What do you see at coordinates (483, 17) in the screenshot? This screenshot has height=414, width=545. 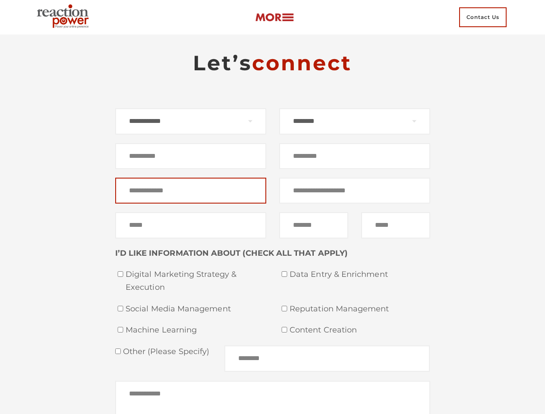 I see `span: Contact Us` at bounding box center [483, 17].